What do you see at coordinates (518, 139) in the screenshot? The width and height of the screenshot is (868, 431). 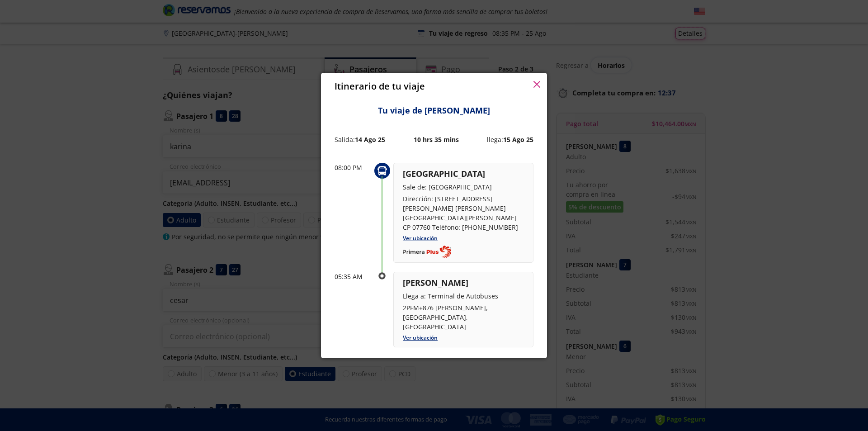 I see `b: 15 Ago 25` at bounding box center [518, 139].